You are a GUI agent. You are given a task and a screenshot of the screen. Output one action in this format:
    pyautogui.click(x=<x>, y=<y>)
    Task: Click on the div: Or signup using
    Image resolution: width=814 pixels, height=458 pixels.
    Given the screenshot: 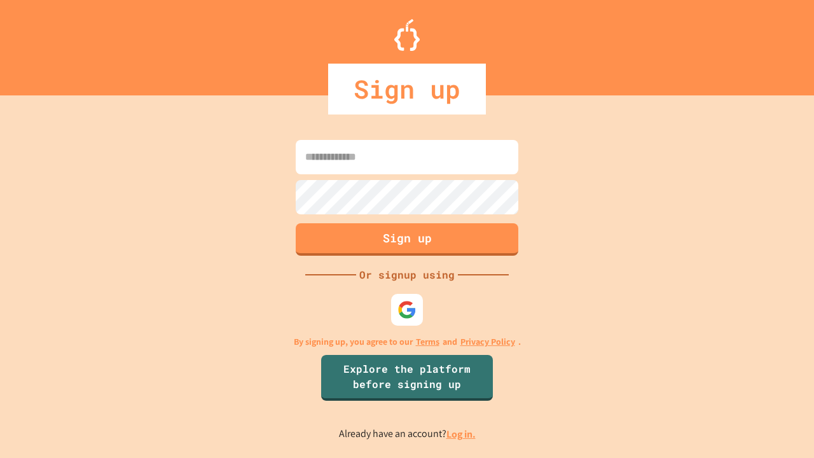 What is the action you would take?
    pyautogui.click(x=407, y=275)
    